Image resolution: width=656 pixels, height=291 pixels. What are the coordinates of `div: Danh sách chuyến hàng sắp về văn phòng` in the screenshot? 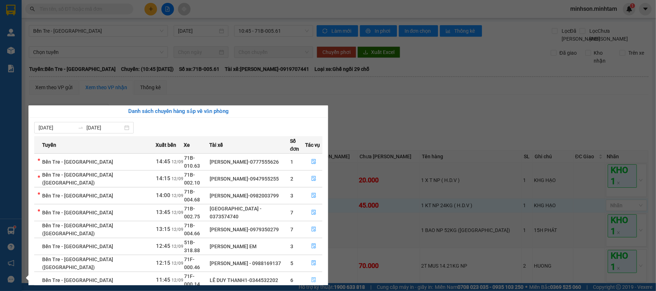 It's located at (178, 112).